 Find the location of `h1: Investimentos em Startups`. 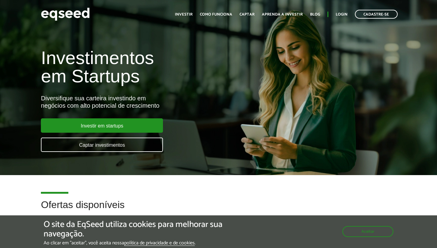

h1: Investimentos em Startups is located at coordinates (146, 67).